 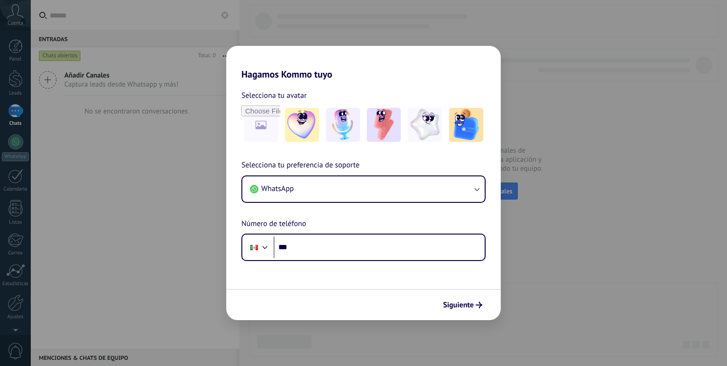 I want to click on img: -1.jpeg, so click(x=302, y=125).